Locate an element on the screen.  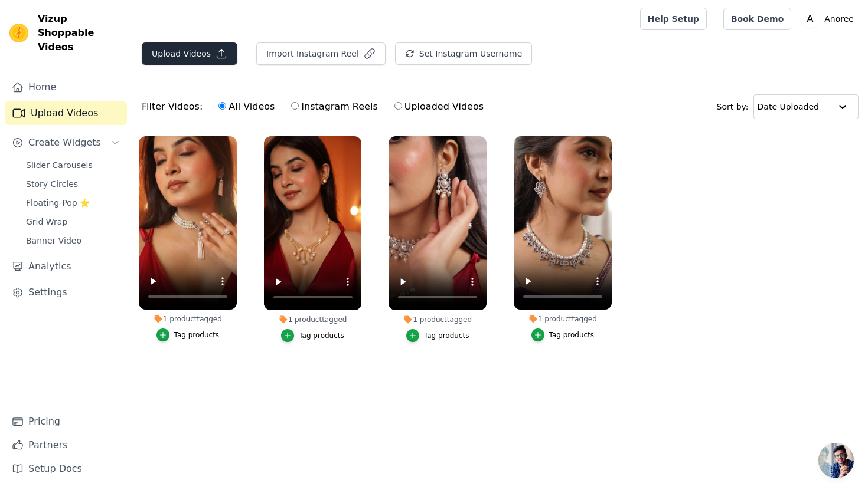
text: A is located at coordinates (810, 19).